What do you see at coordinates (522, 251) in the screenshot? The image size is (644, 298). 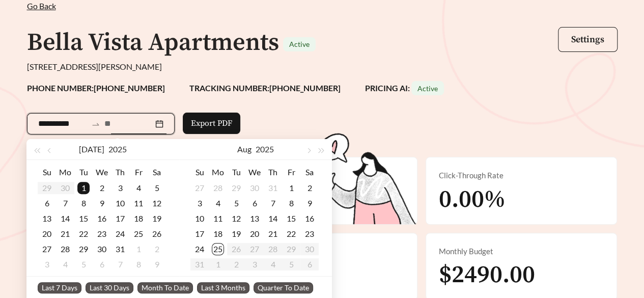 I see `div: Monthly Budget` at bounding box center [522, 251].